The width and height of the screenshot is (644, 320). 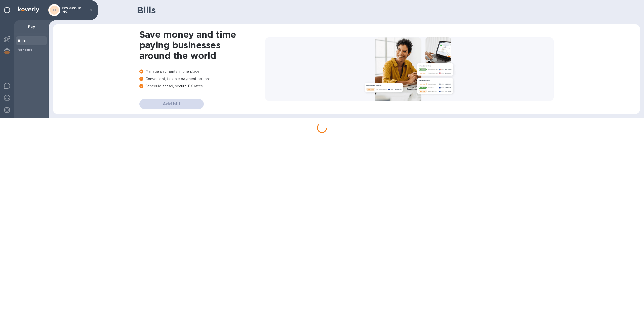 I want to click on p: Pay, so click(x=31, y=27).